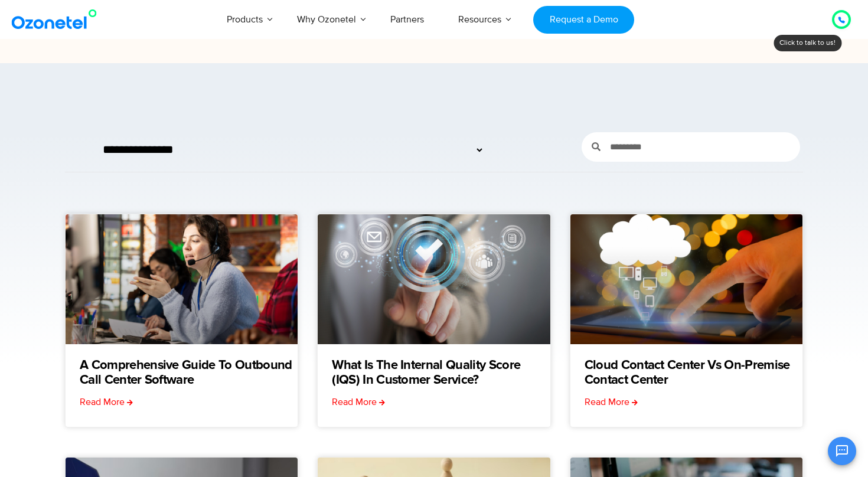  What do you see at coordinates (842, 451) in the screenshot?
I see `button: Open chat` at bounding box center [842, 451].